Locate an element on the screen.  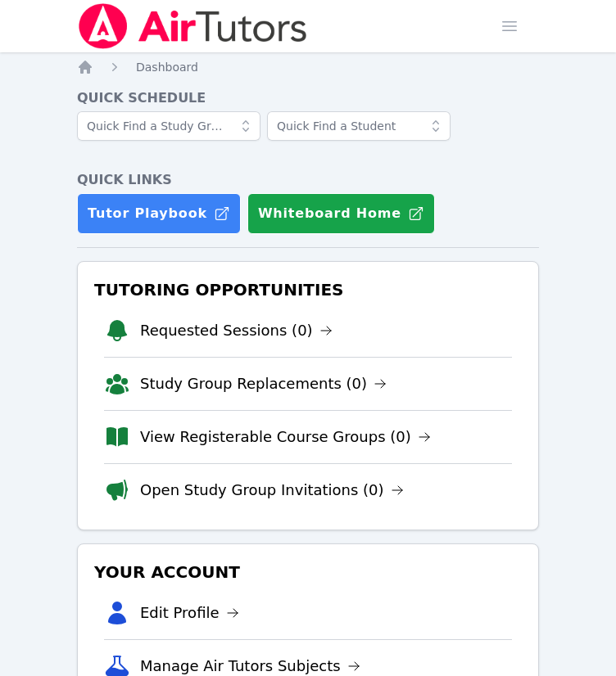
h4: Quick Schedule is located at coordinates (308, 99).